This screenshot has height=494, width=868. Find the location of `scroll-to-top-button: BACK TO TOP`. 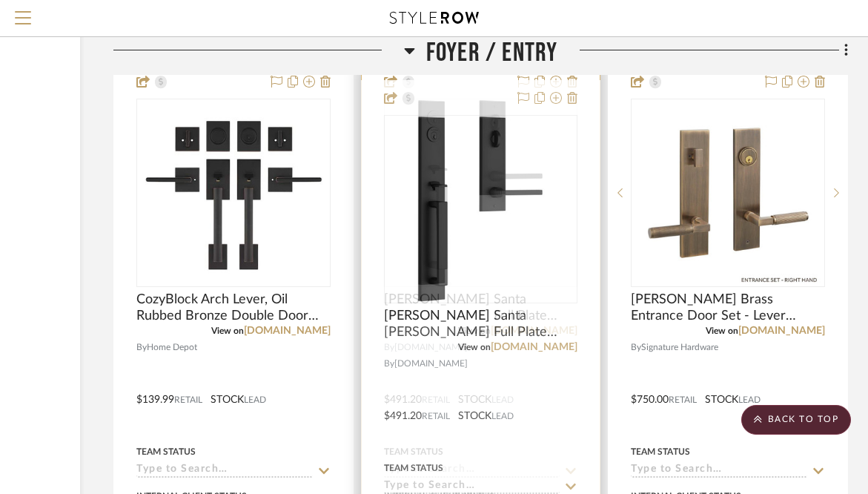

scroll-to-top-button: BACK TO TOP is located at coordinates (796, 420).